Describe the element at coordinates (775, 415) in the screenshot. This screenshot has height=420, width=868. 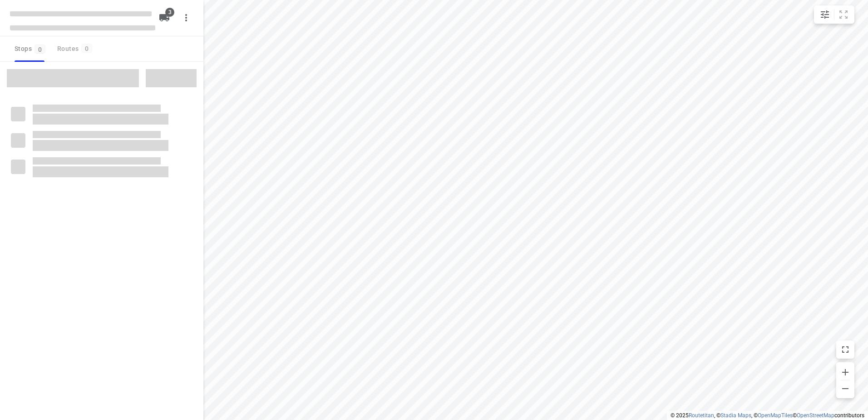
I see `a: OpenMapTiles` at that location.